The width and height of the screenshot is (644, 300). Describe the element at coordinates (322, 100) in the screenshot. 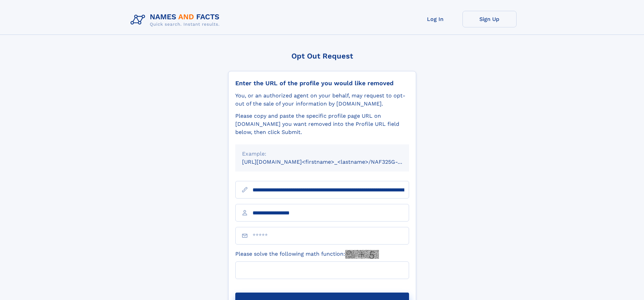

I see `div: You, or an authorized agent on your behalf, may request to opt-out of the sale of your informatio...` at that location.